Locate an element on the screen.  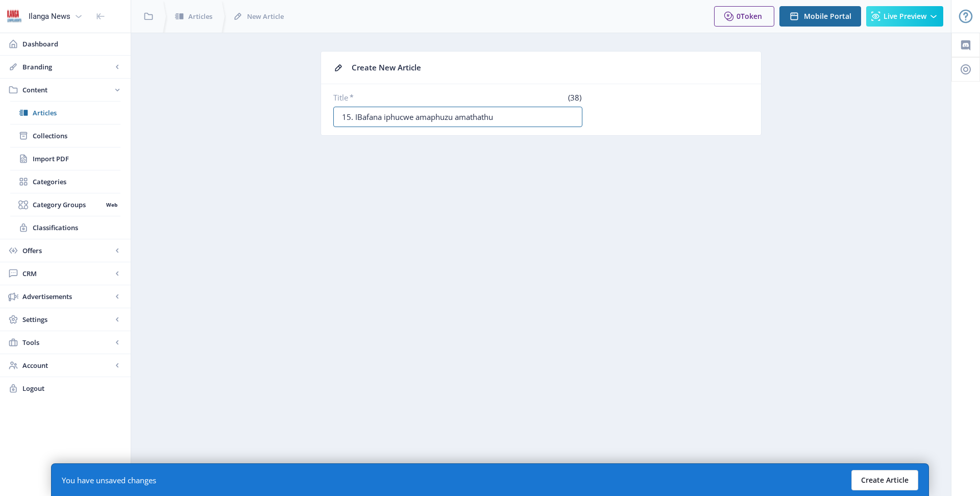
a: Category GroupsWeb is located at coordinates (66, 205).